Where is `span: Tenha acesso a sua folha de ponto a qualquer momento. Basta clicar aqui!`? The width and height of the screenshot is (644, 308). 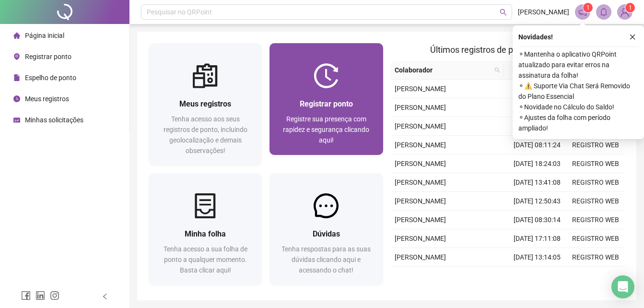 span: Tenha acesso a sua folha de ponto a qualquer momento. Basta clicar aqui! is located at coordinates (205, 260).